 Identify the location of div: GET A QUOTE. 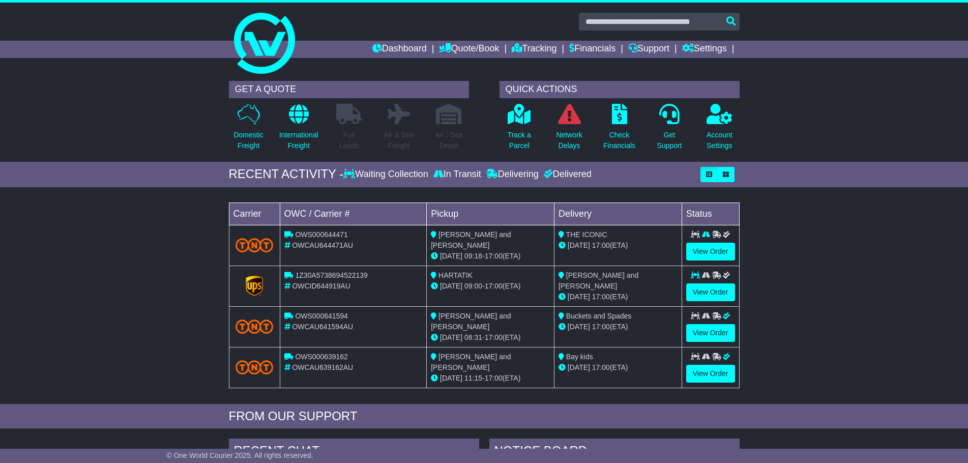
(349, 90).